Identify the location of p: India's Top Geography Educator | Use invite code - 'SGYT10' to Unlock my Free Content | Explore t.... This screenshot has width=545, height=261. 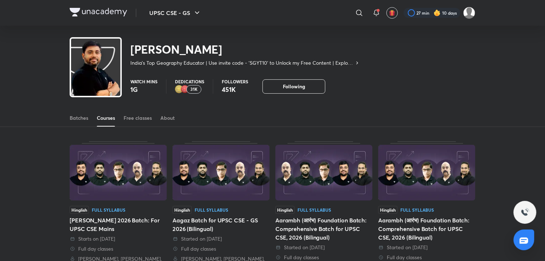
(242, 63).